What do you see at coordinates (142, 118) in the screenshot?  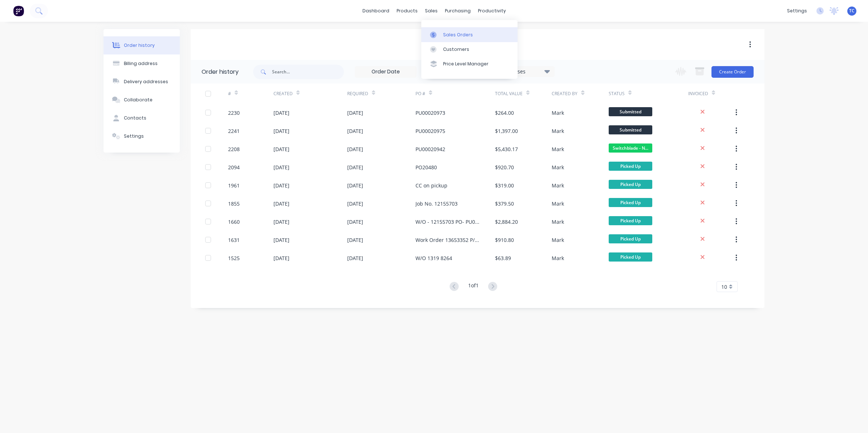 I see `button: Contacts` at bounding box center [142, 118].